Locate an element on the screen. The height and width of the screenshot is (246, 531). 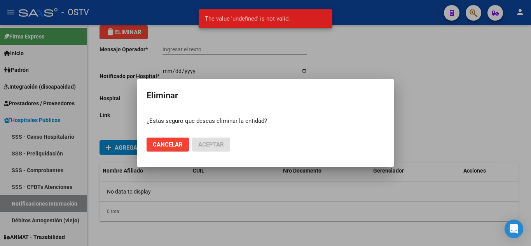
h2: Eliminar is located at coordinates (265, 96).